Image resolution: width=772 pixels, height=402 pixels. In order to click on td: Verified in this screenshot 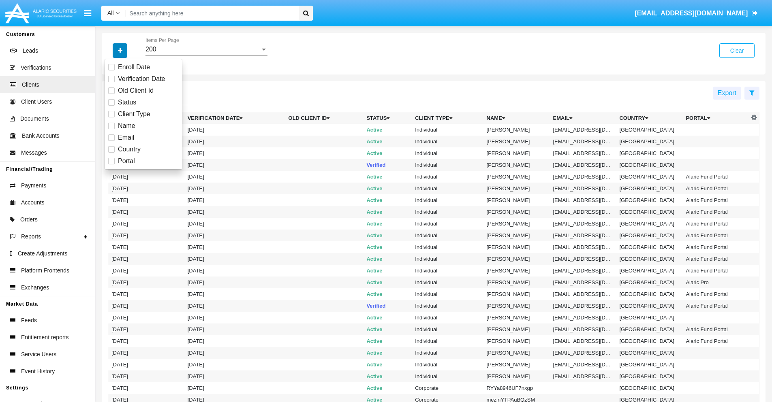, I will do `click(387, 306)`.